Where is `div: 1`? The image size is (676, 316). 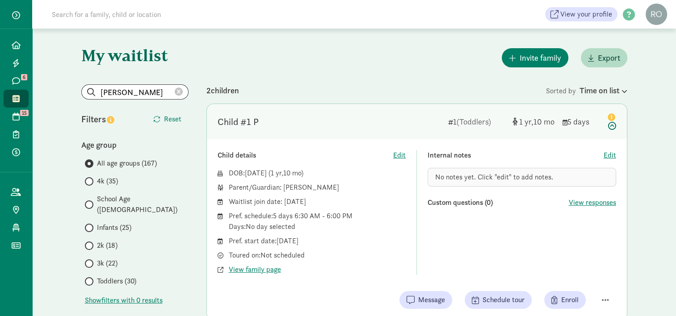
div: 1 is located at coordinates (477, 122).